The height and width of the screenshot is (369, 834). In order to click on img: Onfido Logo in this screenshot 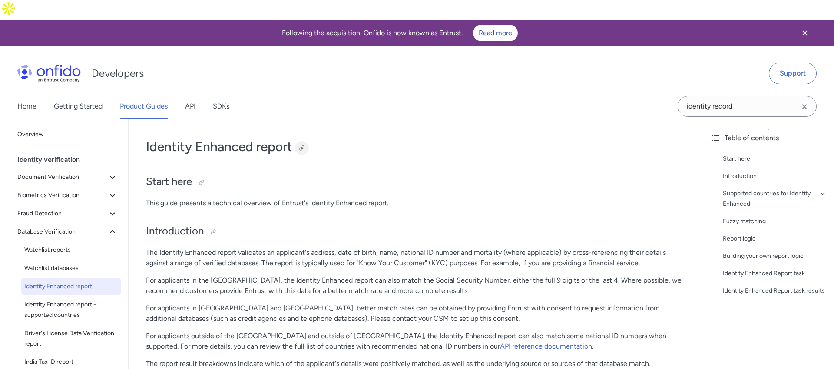, I will do `click(49, 73)`.